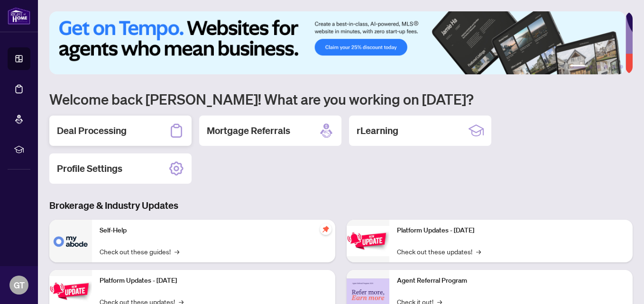  Describe the element at coordinates (92, 131) in the screenshot. I see `h2: Deal Processing` at that location.